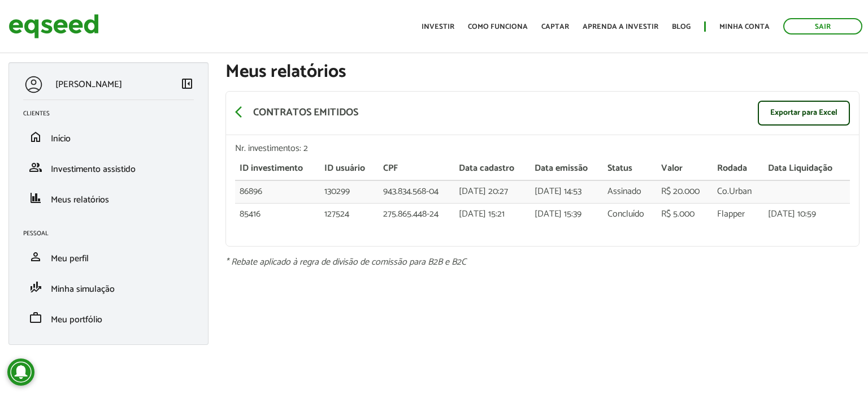  Describe the element at coordinates (77, 319) in the screenshot. I see `span: Meu portfólio` at that location.